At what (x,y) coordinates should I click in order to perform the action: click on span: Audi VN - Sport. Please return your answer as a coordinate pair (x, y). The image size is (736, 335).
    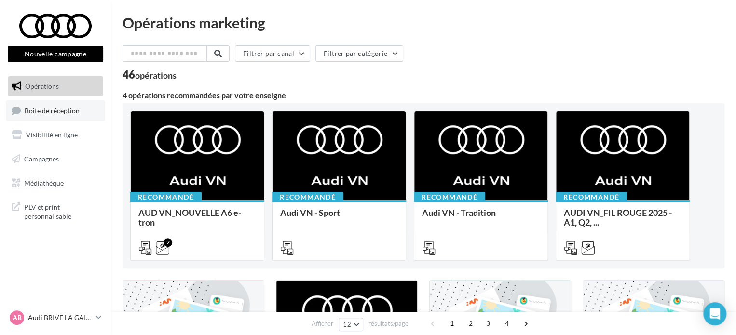
    Looking at the image, I should click on (310, 213).